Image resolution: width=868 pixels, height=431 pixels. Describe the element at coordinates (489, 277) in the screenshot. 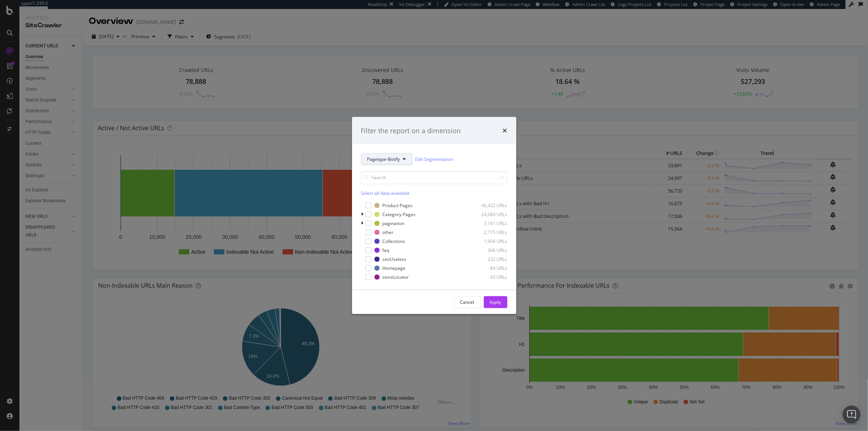

I see `div: 63 URLs` at that location.